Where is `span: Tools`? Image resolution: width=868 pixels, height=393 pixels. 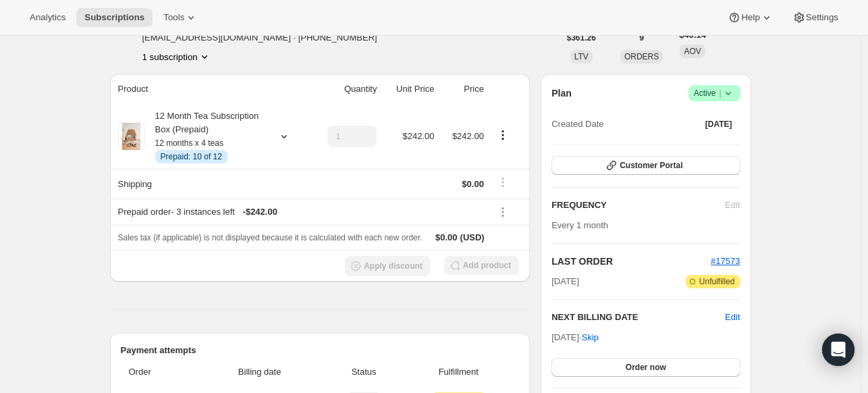
span: Tools is located at coordinates (173, 18).